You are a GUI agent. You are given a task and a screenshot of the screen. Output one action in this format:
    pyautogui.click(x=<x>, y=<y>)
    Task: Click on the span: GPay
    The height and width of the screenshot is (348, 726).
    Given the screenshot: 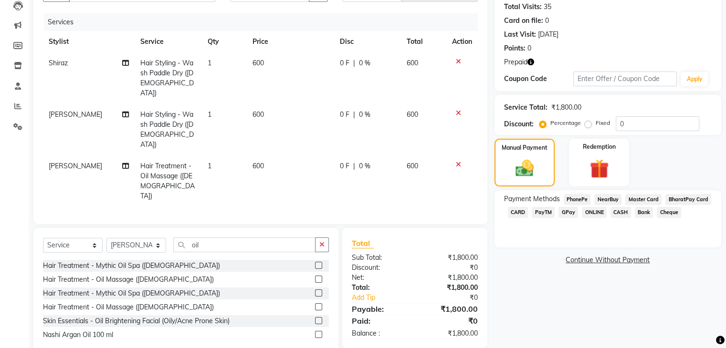 What is the action you would take?
    pyautogui.click(x=568, y=212)
    